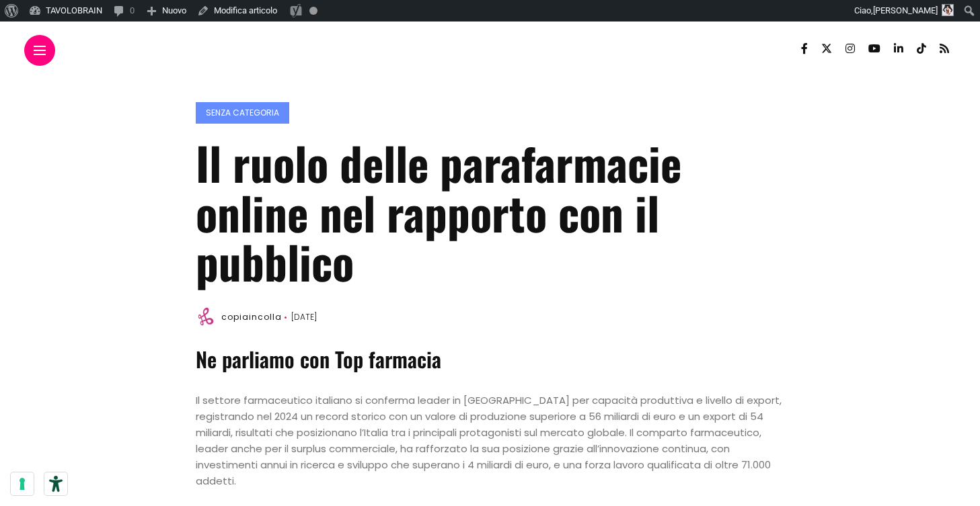 Image resolution: width=980 pixels, height=506 pixels. I want to click on img: Valeria Civa, so click(948, 10).